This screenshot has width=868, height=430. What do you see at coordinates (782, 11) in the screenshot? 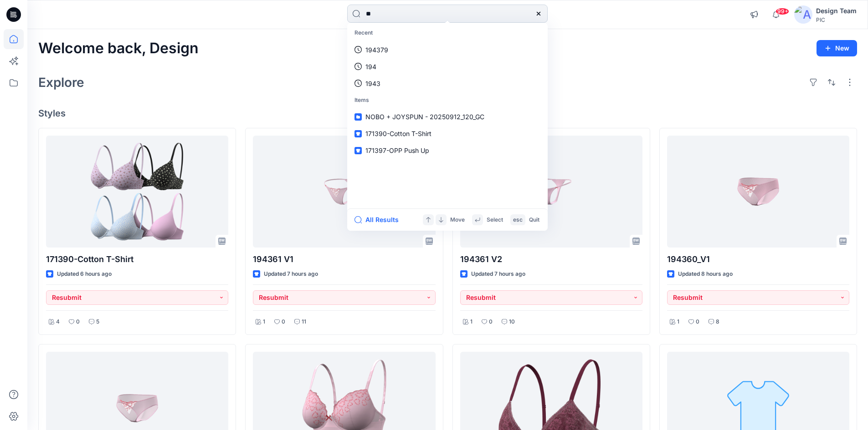
I see `span: 99+` at bounding box center [782, 11].